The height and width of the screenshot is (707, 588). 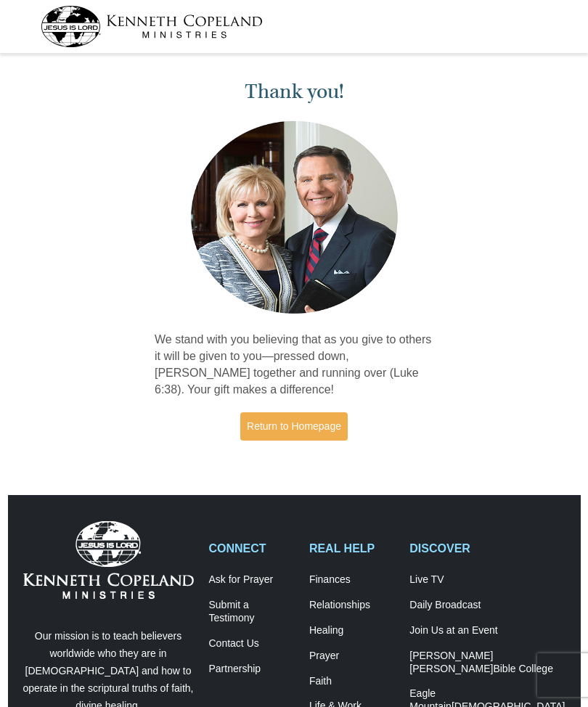 What do you see at coordinates (251, 669) in the screenshot?
I see `a: Partnership` at bounding box center [251, 669].